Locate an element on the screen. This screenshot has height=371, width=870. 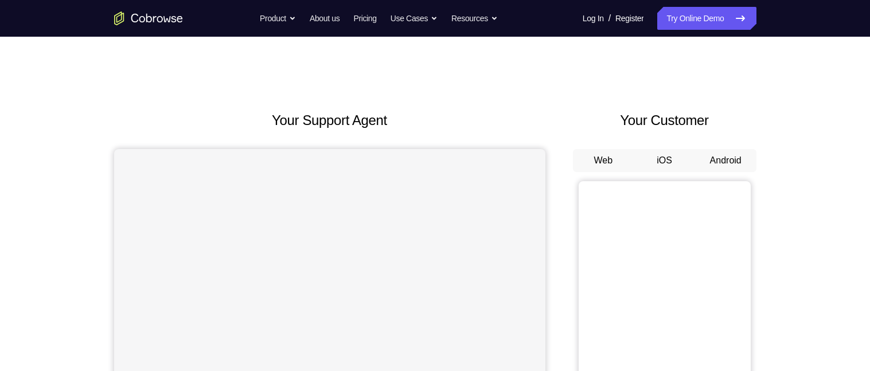
button: Web is located at coordinates (603, 161).